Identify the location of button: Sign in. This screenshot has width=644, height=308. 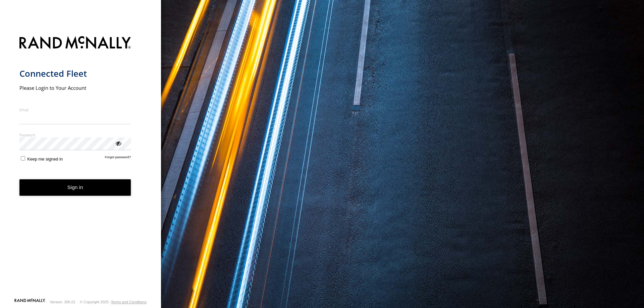
(75, 188).